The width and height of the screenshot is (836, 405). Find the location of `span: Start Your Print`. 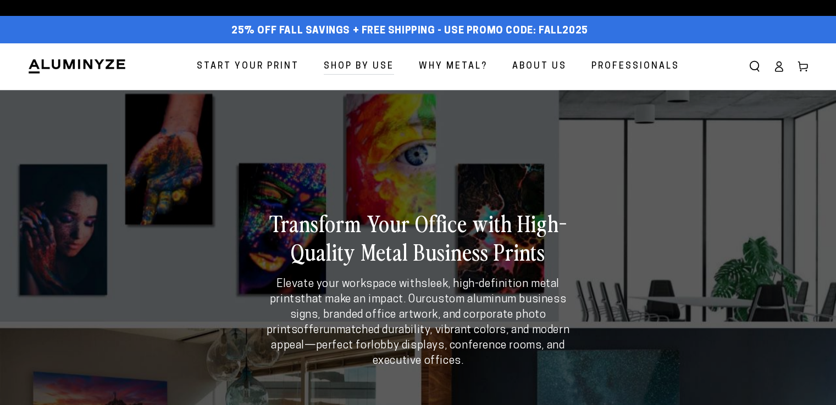

span: Start Your Print is located at coordinates (248, 66).